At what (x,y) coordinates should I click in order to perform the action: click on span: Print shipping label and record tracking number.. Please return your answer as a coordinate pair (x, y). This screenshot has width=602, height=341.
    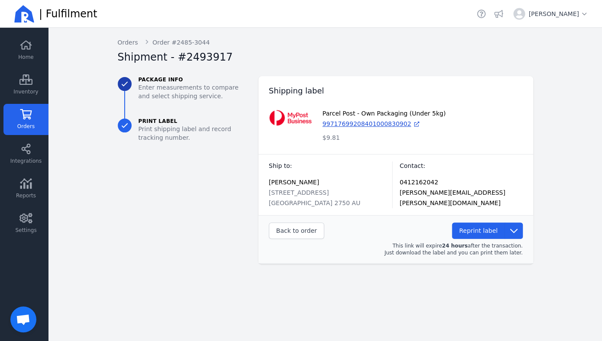
    Looking at the image, I should click on (195, 133).